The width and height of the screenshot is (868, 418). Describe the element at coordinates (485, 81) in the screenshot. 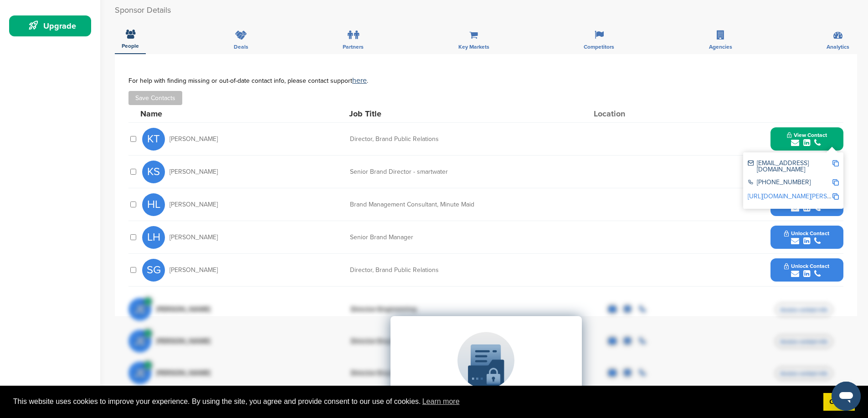

I see `div: For help with finding missing or out-of-date contact info, please contact support .` at that location.